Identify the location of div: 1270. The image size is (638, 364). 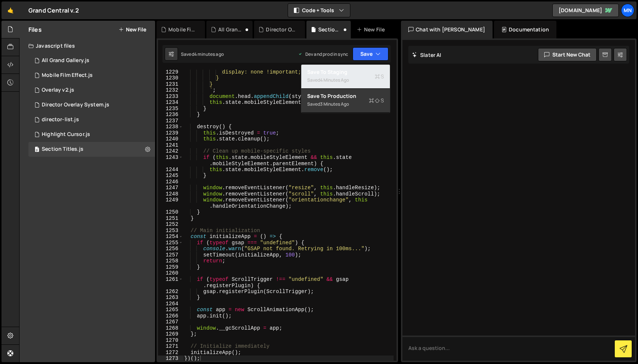
(170, 340).